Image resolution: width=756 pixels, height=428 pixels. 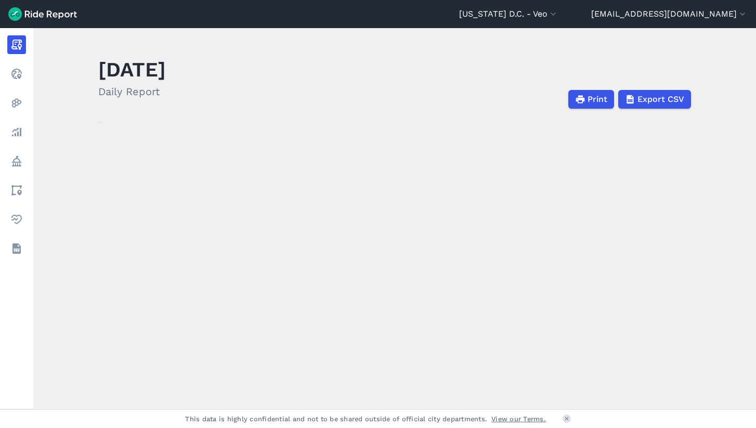 I want to click on button: Print, so click(x=591, y=99).